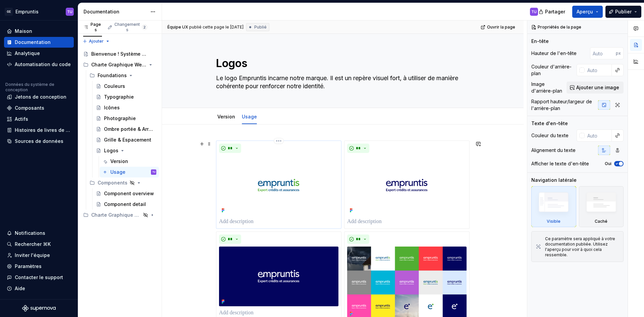 The image size is (644, 317). Describe the element at coordinates (154, 172) in the screenshot. I see `div: TU` at that location.